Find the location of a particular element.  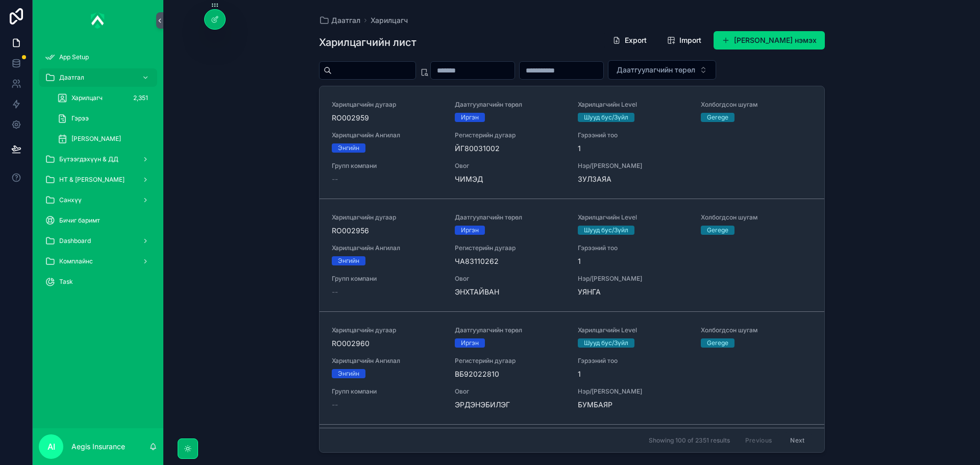

span: УЯНГА is located at coordinates (633, 292).